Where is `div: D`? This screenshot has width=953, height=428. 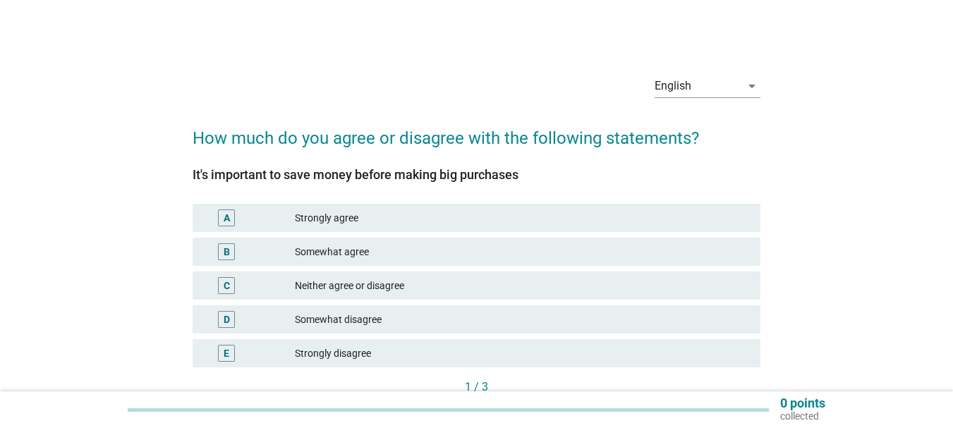
div: D is located at coordinates (226, 319).